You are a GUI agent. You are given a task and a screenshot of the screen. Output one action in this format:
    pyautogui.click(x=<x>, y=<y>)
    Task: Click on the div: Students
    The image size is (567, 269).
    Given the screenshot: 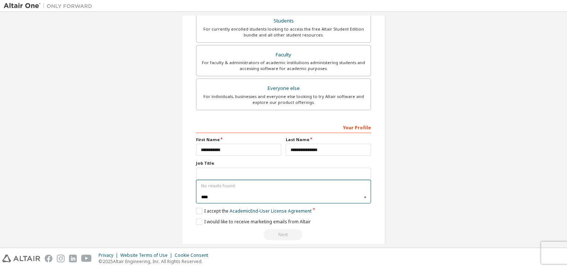 What is the action you would take?
    pyautogui.click(x=283, y=21)
    